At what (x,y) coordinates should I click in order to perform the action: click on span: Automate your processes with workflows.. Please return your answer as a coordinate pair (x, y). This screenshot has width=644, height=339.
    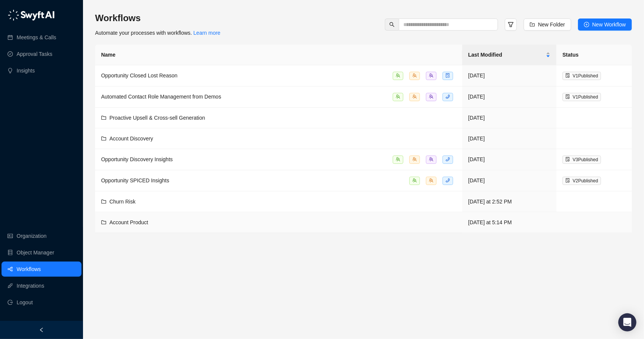
    Looking at the image, I should click on (158, 33).